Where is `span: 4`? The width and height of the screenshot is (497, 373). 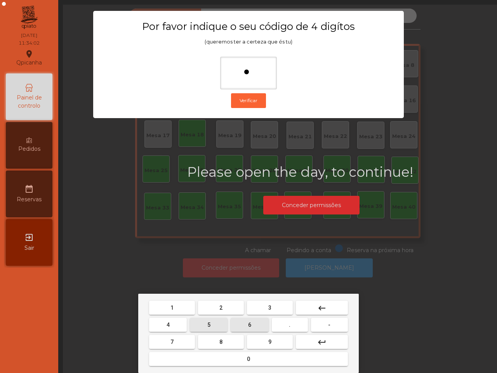 span: 4 is located at coordinates (168, 325).